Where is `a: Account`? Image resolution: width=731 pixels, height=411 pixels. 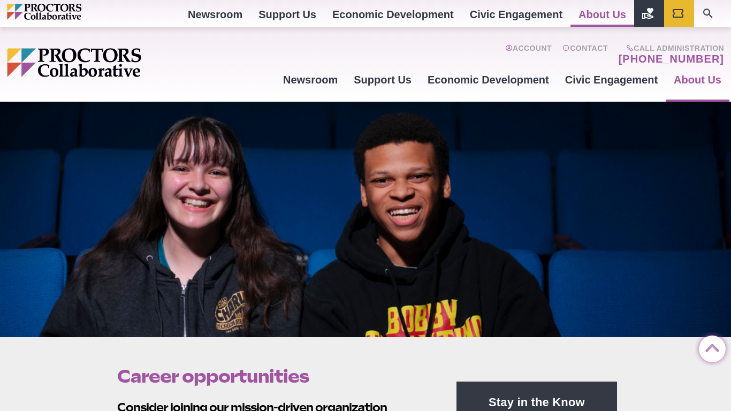 a: Account is located at coordinates (528, 55).